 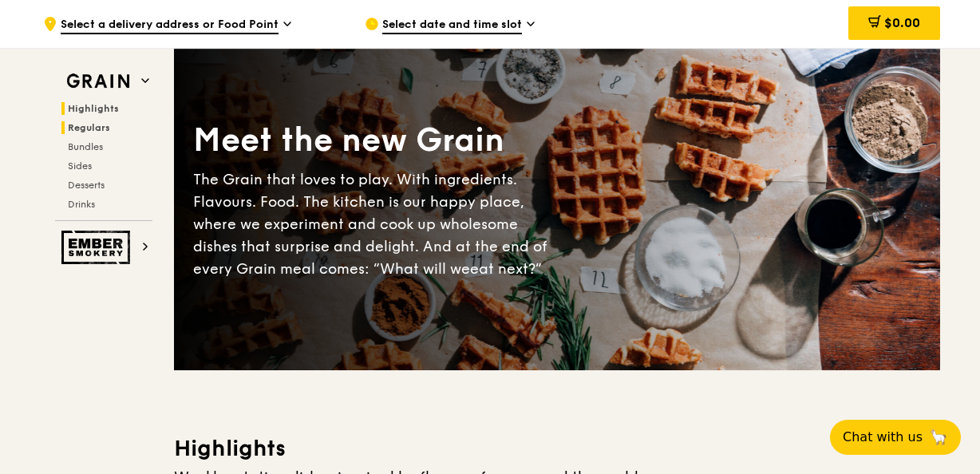 I want to click on span: Regulars, so click(x=88, y=127).